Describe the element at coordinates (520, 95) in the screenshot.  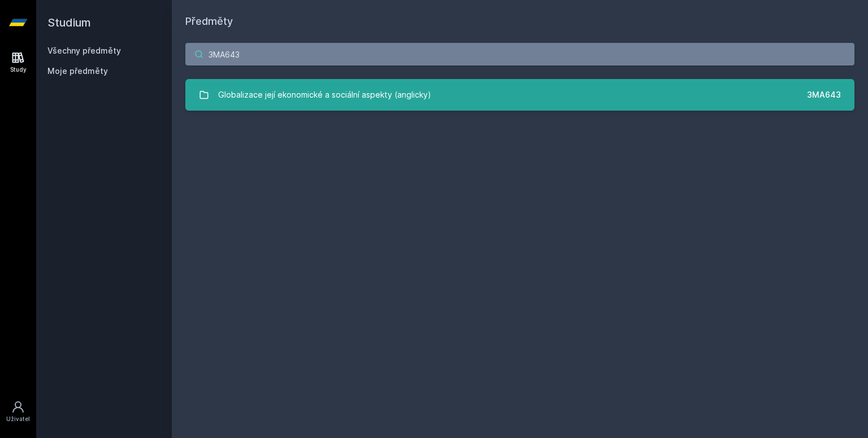
I see `a: Globalizace její ekonomické a sociální aspekty (anglicky) 3MA643` at that location.